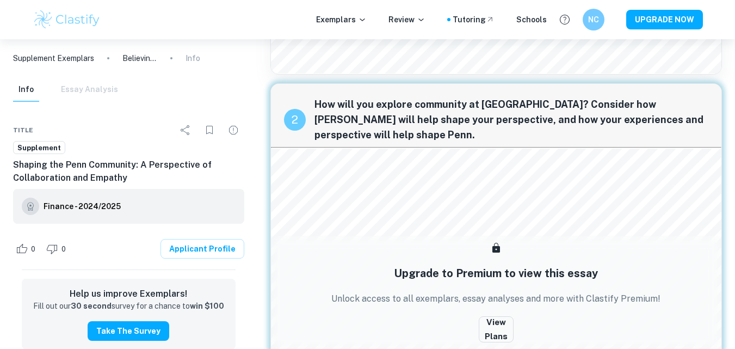  Describe the element at coordinates (295, 120) in the screenshot. I see `div: recipe` at that location.